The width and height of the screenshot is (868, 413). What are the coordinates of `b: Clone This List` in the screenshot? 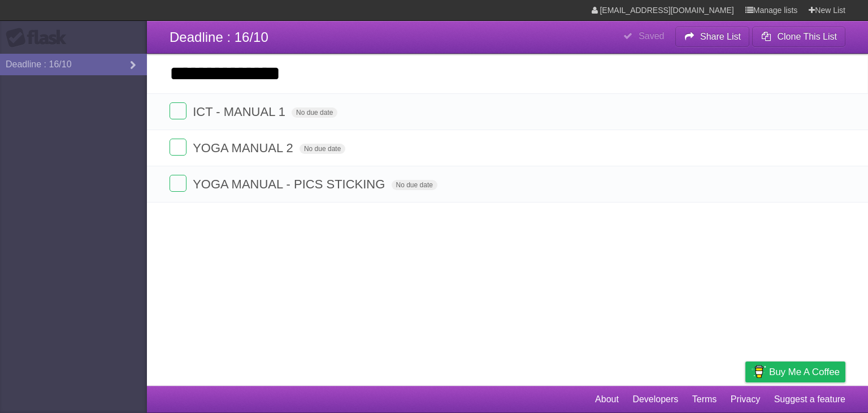 It's located at (807, 36).